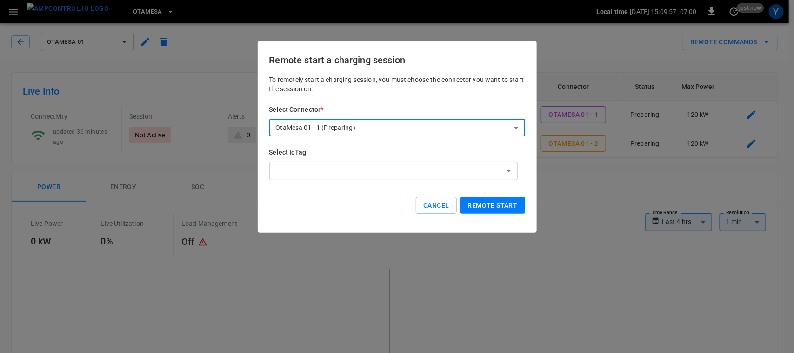  I want to click on h6: Select IdTag, so click(397, 153).